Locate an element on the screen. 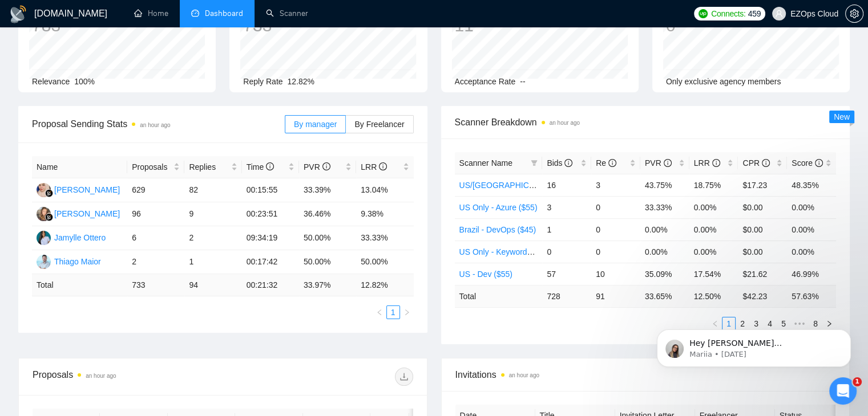 The height and width of the screenshot is (416, 868). span: Only exclusive agency members is located at coordinates (724, 81).